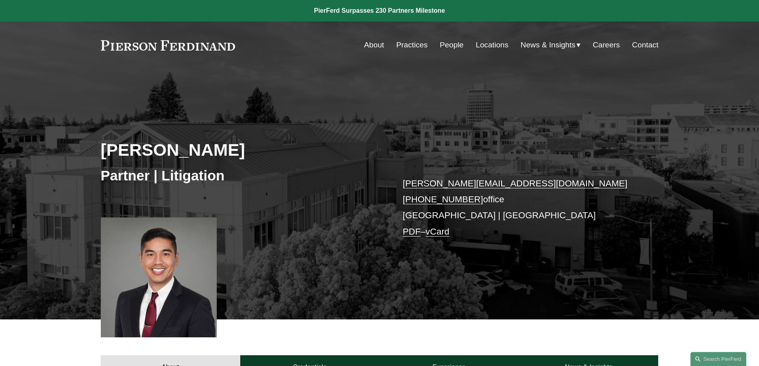 This screenshot has height=366, width=759. I want to click on a: folder dropdown, so click(550, 45).